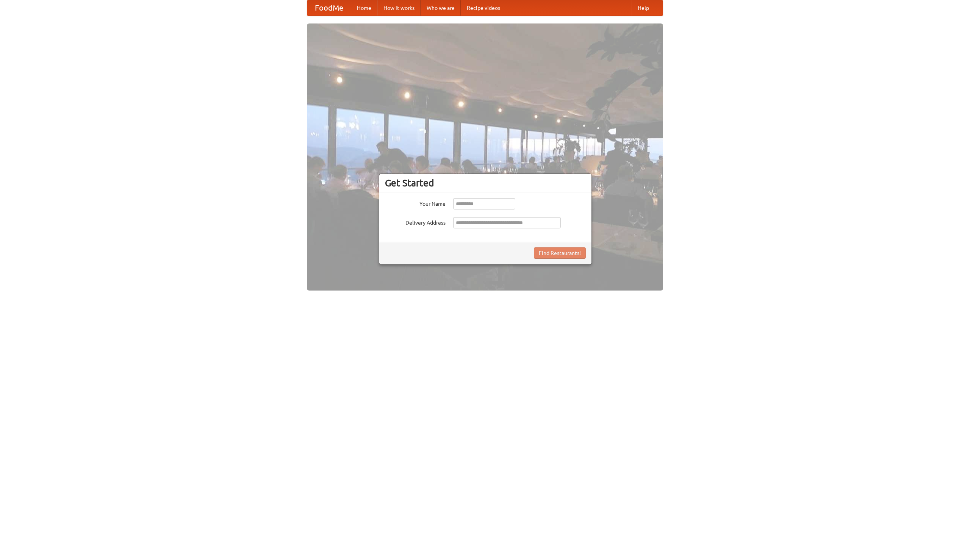 This screenshot has width=970, height=536. I want to click on button: Find Restaurants!, so click(560, 253).